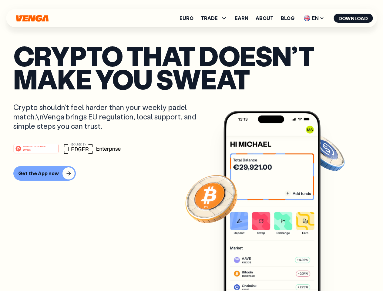  What do you see at coordinates (109, 117) in the screenshot?
I see `p: Crypto shouldn’t feel harder than your weekly padel match.\nVenga brings EU regulation, local sup...` at bounding box center [109, 117].